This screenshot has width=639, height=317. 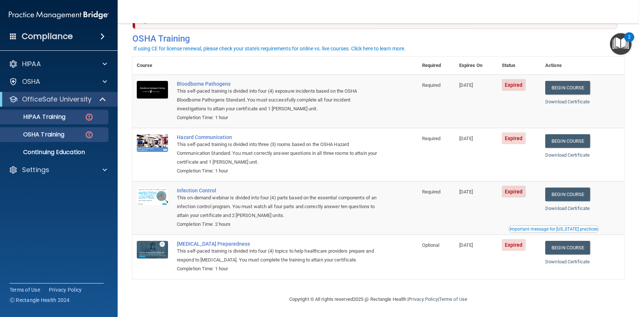 I want to click on button: Read this if you are a dental practitioner in the state of CA, so click(x=553, y=229).